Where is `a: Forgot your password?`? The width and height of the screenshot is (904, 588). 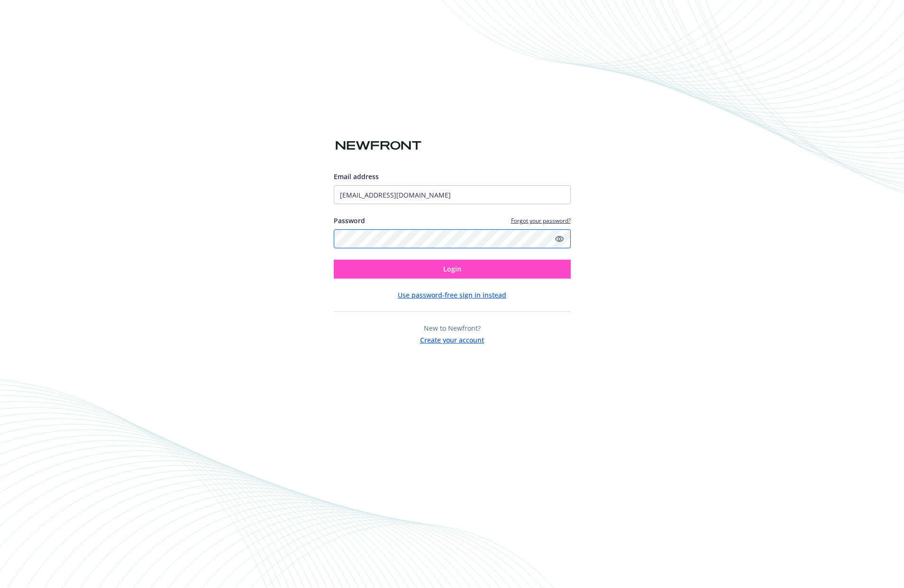 a: Forgot your password? is located at coordinates (541, 220).